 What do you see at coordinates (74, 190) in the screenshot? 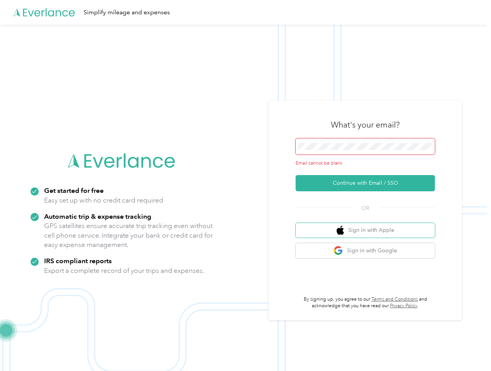
I see `strong: Get started for free` at bounding box center [74, 190].